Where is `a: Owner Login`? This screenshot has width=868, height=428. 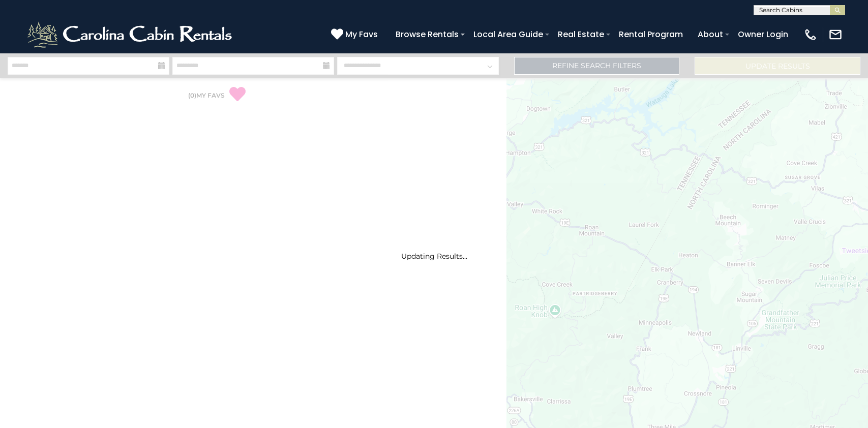
a: Owner Login is located at coordinates (763, 34).